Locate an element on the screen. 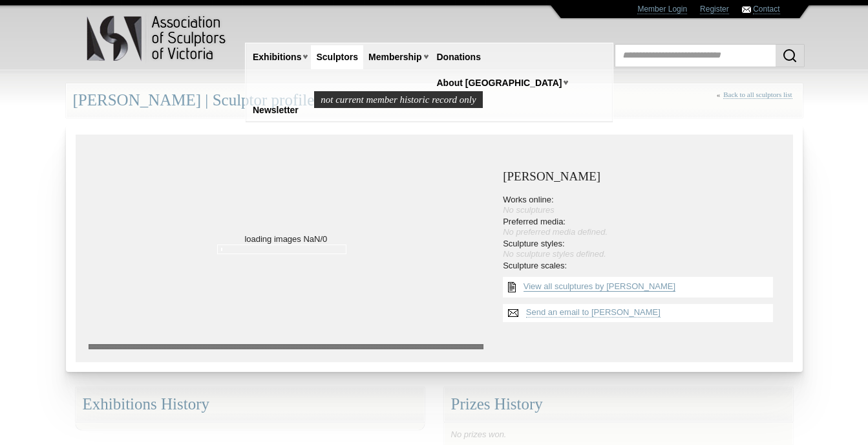 Image resolution: width=868 pixels, height=445 pixels. a: Donations is located at coordinates (459, 57).